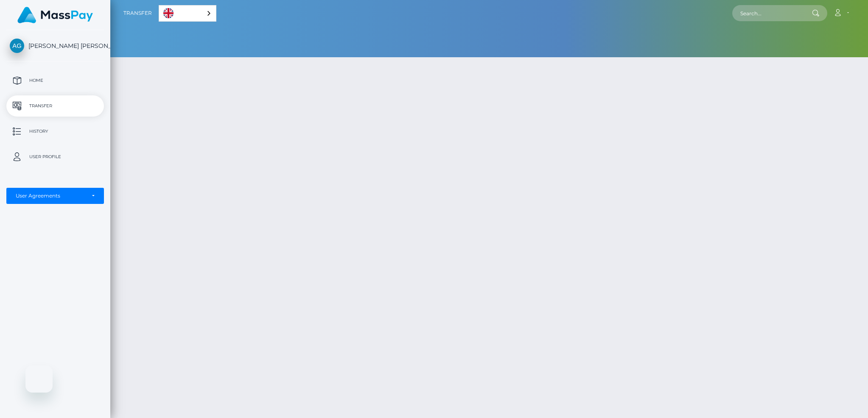  Describe the element at coordinates (55, 106) in the screenshot. I see `p: Transfer` at that location.